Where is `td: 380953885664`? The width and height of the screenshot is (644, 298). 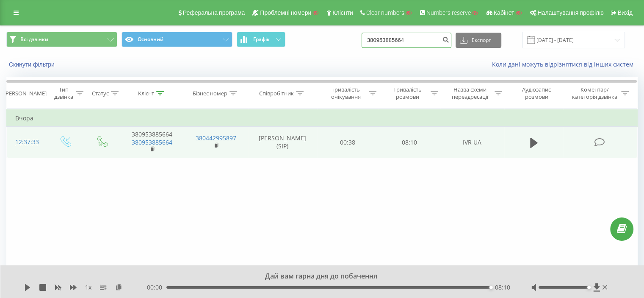
td: 380953885664 is located at coordinates (152, 143).